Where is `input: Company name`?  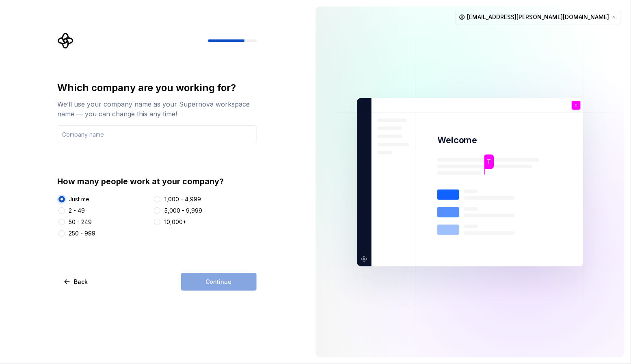
input: Company name is located at coordinates (157, 134).